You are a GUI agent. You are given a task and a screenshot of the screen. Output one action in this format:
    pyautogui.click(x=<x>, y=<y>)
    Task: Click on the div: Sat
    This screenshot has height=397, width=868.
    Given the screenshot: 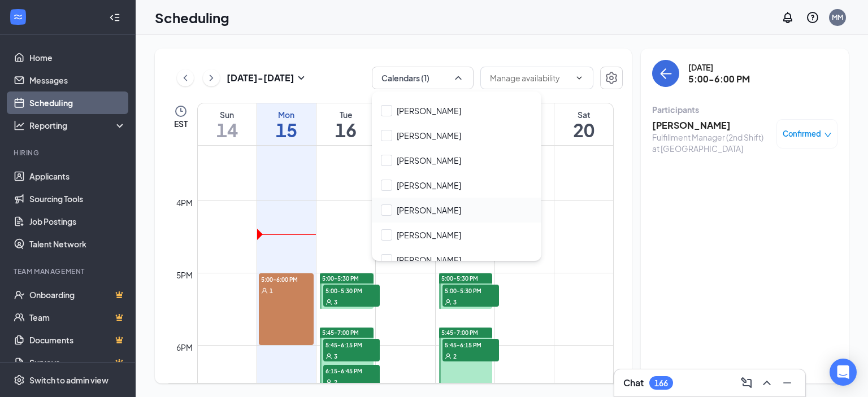 What is the action you would take?
    pyautogui.click(x=583, y=114)
    